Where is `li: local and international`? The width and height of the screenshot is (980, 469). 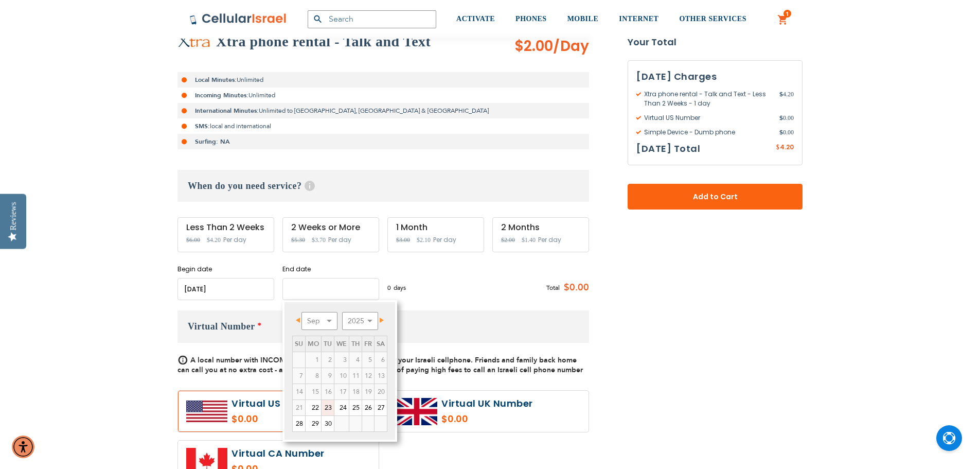
li: local and international is located at coordinates (383, 126).